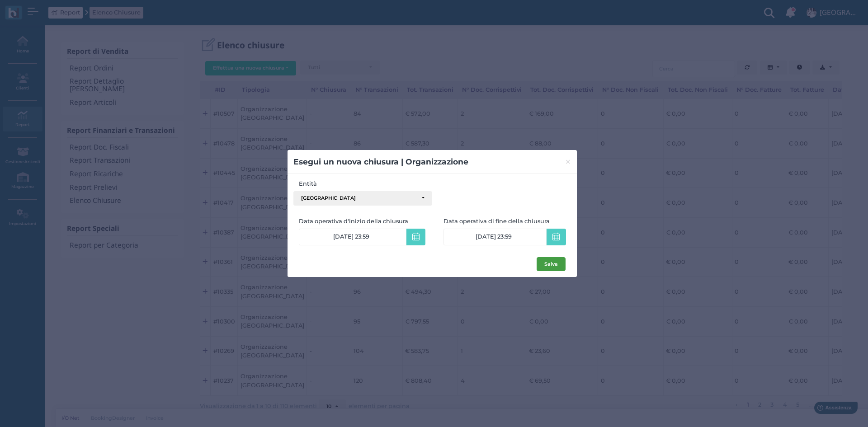  Describe the element at coordinates (43, 10) in the screenshot. I see `span: Assistenza` at that location.